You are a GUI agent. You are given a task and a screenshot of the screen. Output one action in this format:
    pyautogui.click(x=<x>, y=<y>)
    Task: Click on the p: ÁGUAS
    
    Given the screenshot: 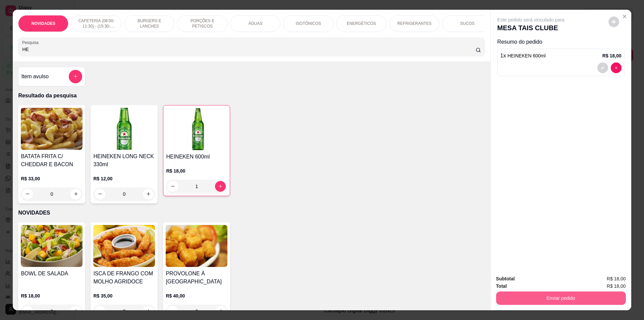 What is the action you would take?
    pyautogui.click(x=255, y=23)
    